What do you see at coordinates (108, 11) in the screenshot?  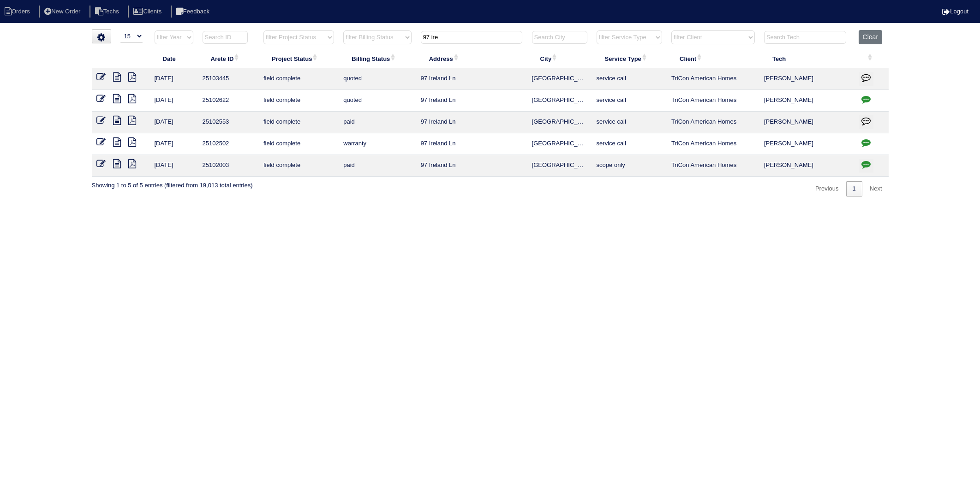 I see `a: Techs` at bounding box center [108, 11].